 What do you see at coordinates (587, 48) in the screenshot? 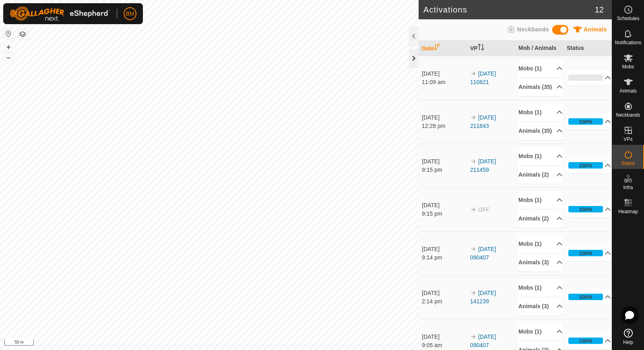
I see `th: Status` at bounding box center [587, 48].